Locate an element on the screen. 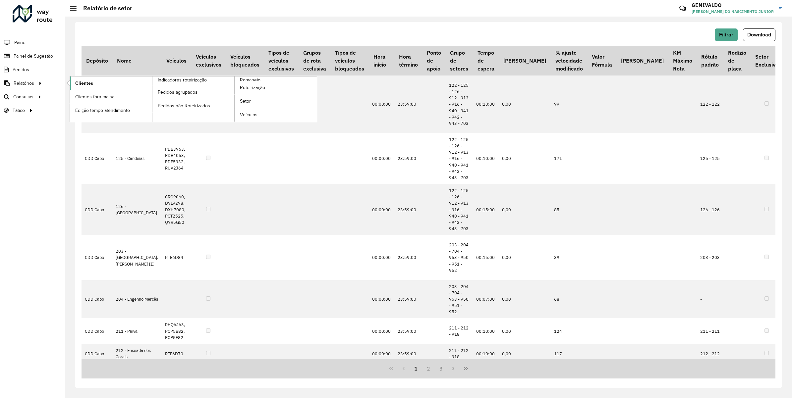 This screenshot has width=792, height=398. td: PDB3963, PDB4053, PDE5932, RUV2J64 is located at coordinates (176, 159).